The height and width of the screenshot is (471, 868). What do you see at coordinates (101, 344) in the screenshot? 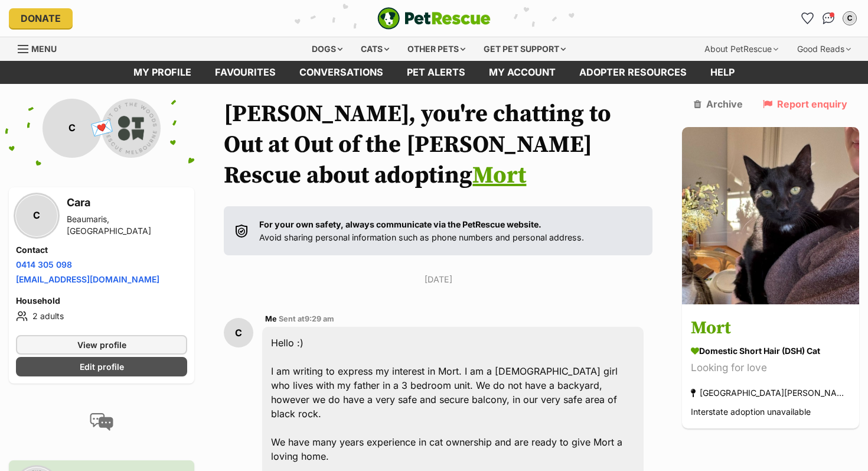
I see `span: View profile` at bounding box center [101, 344].